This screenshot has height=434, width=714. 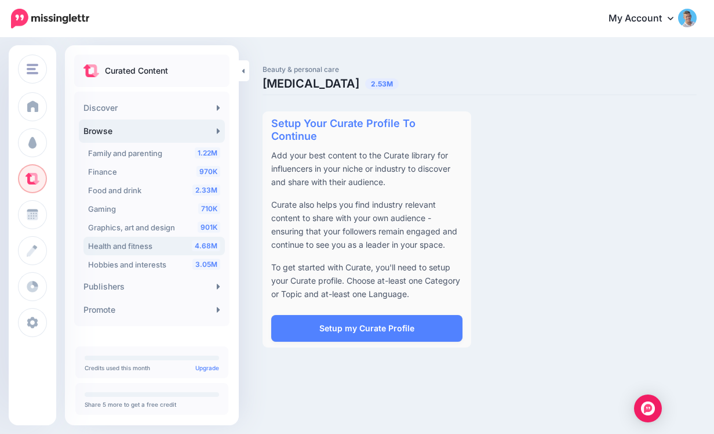 What do you see at coordinates (208, 171) in the screenshot?
I see `span: 970K` at bounding box center [208, 171].